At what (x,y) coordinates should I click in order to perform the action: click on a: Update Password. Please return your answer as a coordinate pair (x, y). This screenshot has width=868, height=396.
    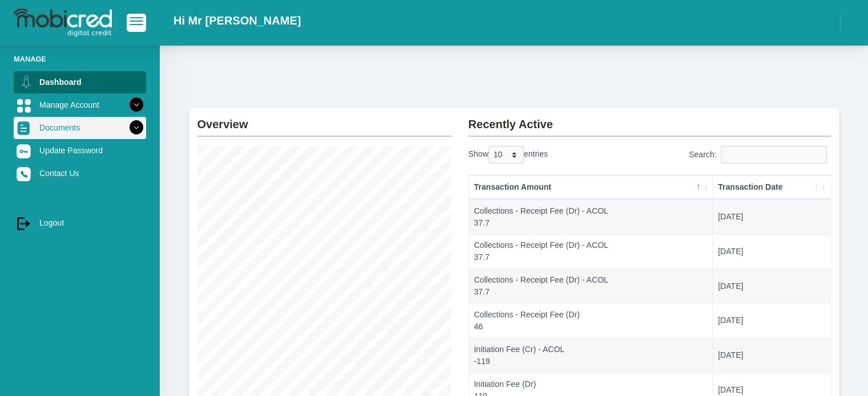
    Looking at the image, I should click on (80, 150).